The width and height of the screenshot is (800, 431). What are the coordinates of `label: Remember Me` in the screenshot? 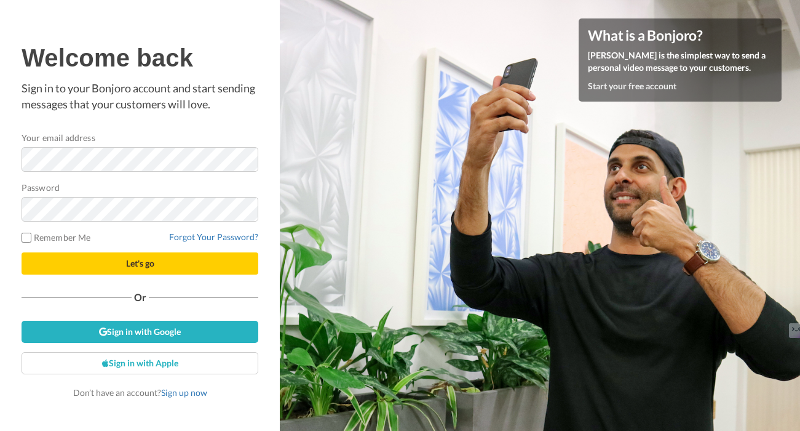 It's located at (56, 237).